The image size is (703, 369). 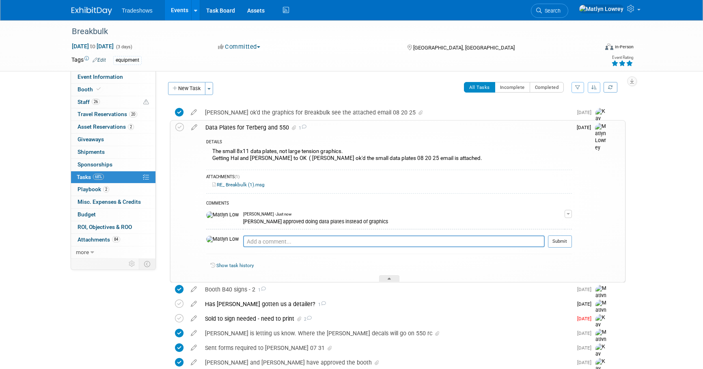 What do you see at coordinates (113, 240) in the screenshot?
I see `a: Attachments84` at bounding box center [113, 240].